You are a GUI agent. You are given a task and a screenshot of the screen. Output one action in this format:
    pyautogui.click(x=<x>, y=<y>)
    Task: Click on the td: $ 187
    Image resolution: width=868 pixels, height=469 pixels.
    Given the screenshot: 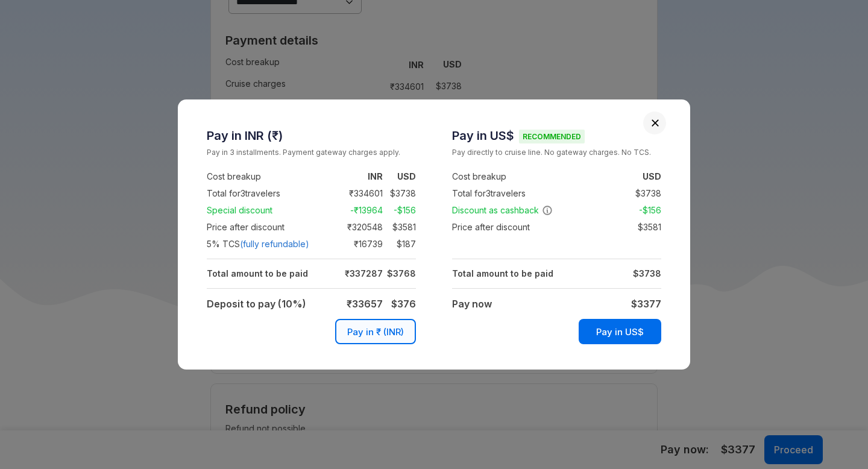 What is the action you would take?
    pyautogui.click(x=399, y=244)
    